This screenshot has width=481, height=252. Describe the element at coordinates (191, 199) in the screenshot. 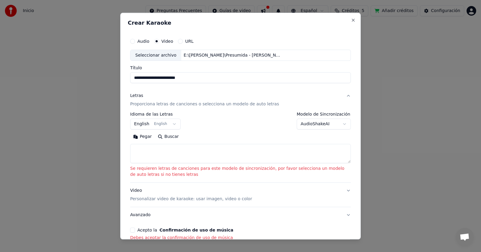

I see `p: Personalizar video de karaoke: usar imagen, video o color` at that location.